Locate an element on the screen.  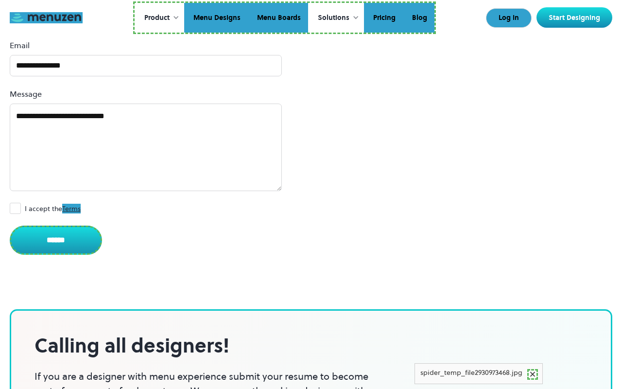
a: Log In is located at coordinates (509, 18).